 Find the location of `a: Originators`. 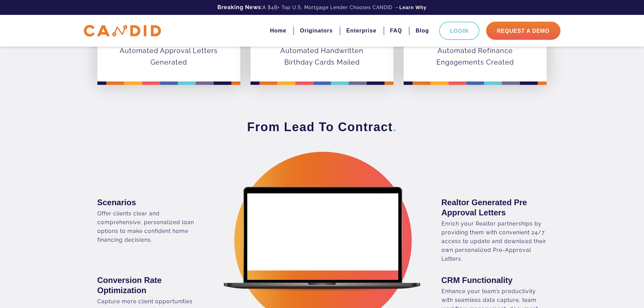

a: Originators is located at coordinates (316, 31).